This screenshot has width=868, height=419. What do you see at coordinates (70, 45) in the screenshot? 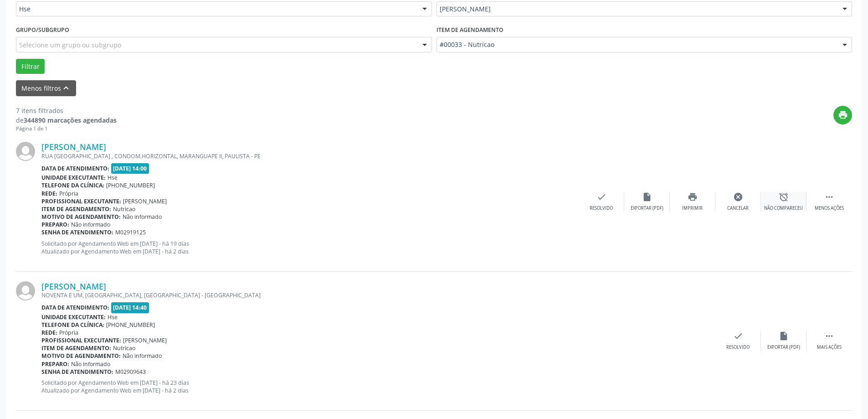
I see `span: Selecione um grupo ou subgrupo` at bounding box center [70, 45].